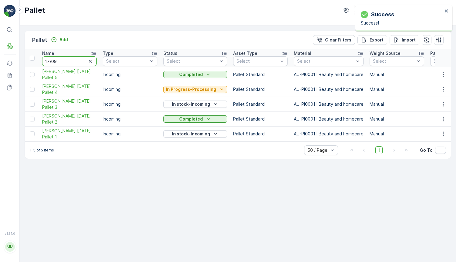  What do you see at coordinates (69, 89) in the screenshot?
I see `a: FD Mecca 17/09/2025 Pallet 4` at bounding box center [69, 89].